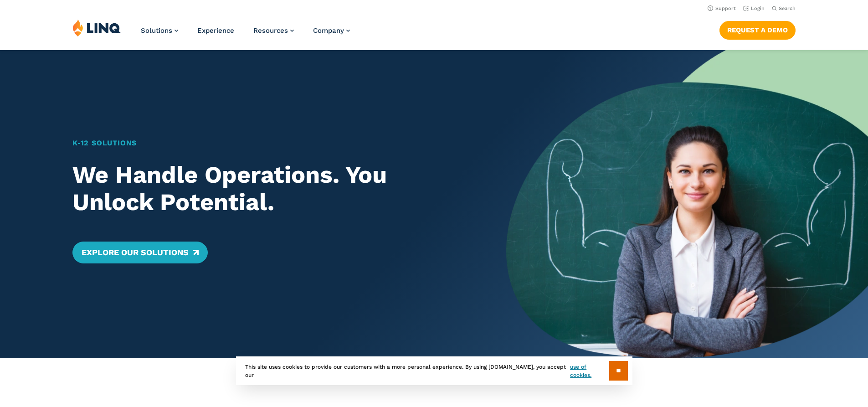 Image resolution: width=868 pixels, height=407 pixels. I want to click on span: Search, so click(787, 8).